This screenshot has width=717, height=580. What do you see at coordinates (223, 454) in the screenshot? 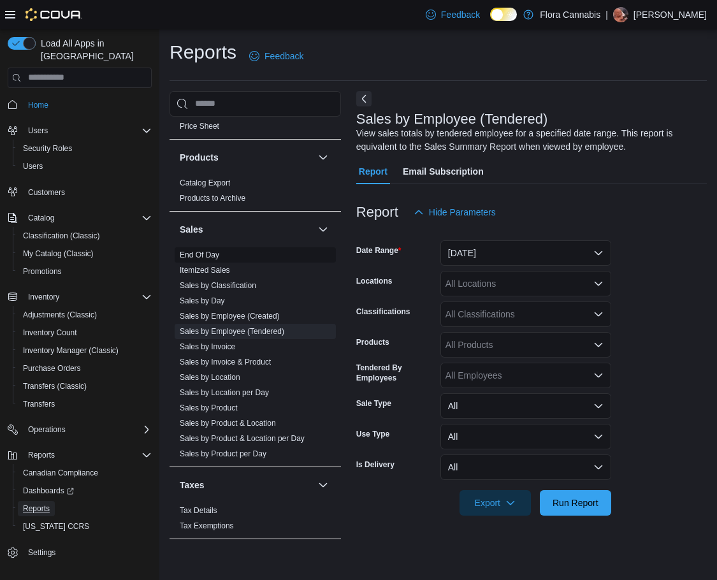
I see `a: Sales by Product per Day` at bounding box center [223, 454].